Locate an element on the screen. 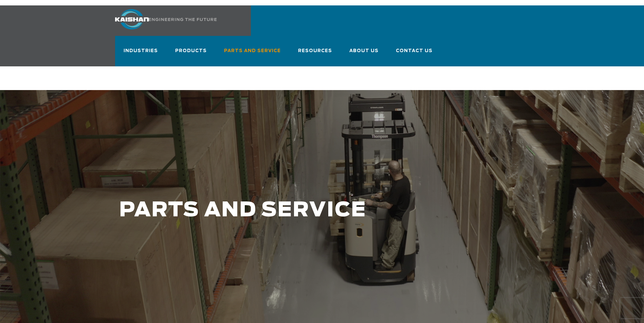 The width and height of the screenshot is (644, 323). a: Products is located at coordinates (191, 54).